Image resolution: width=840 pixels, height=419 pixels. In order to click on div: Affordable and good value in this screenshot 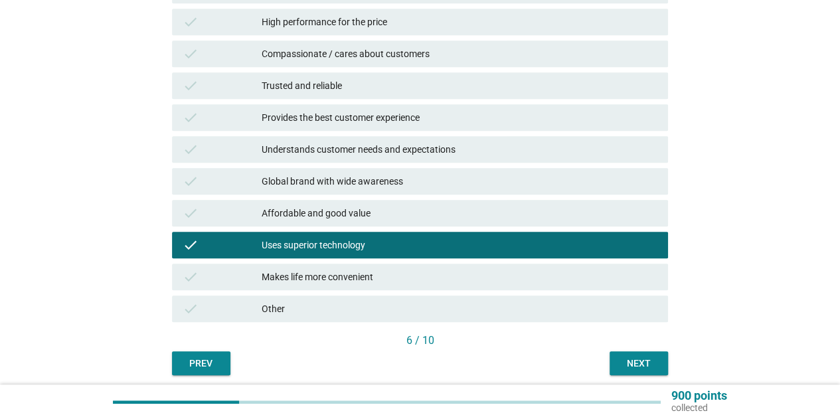, I will do `click(459, 213)`.